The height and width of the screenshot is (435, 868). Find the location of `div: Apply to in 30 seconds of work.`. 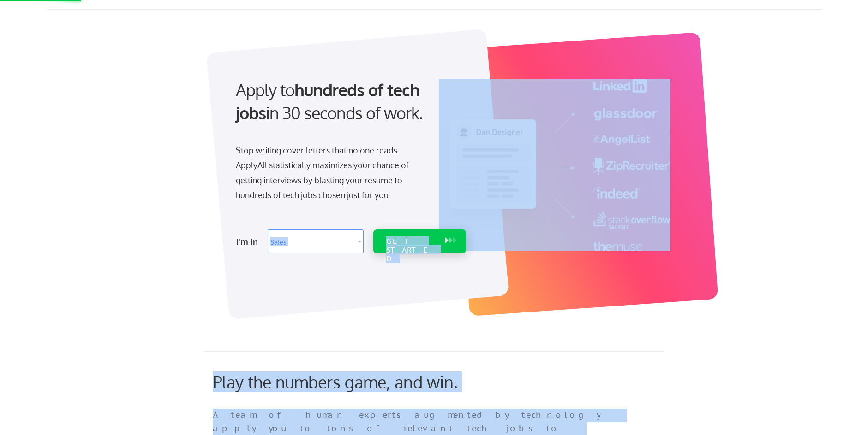

div: Apply to in 30 seconds of work. is located at coordinates (349, 101).